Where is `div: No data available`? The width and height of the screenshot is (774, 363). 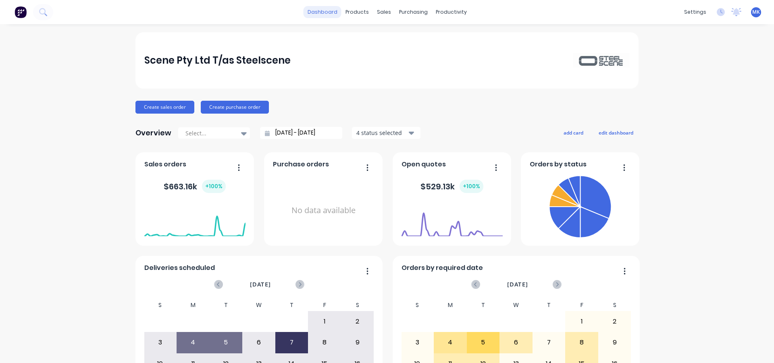
div: No data available is located at coordinates (323, 210).